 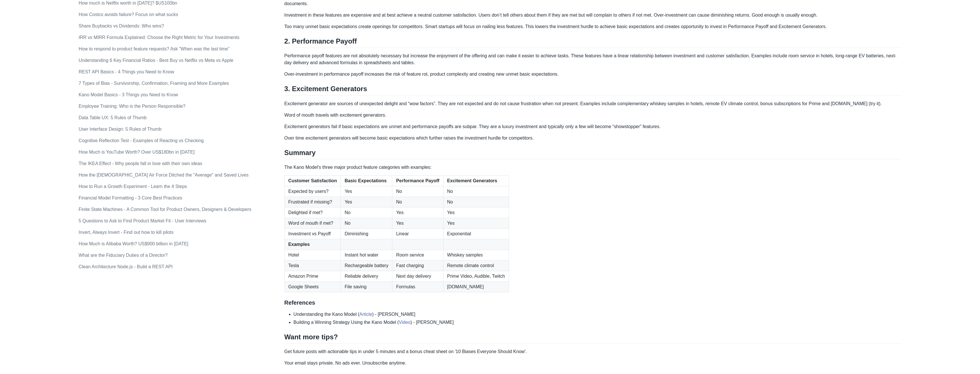 What do you see at coordinates (366, 255) in the screenshot?
I see `td: Instant hot water` at bounding box center [366, 255].